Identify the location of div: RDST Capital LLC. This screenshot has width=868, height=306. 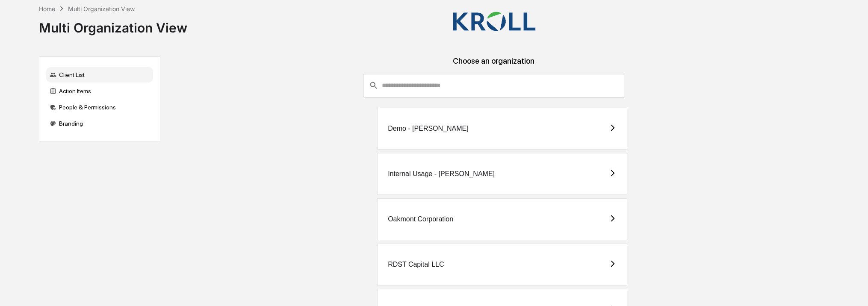
(415, 265).